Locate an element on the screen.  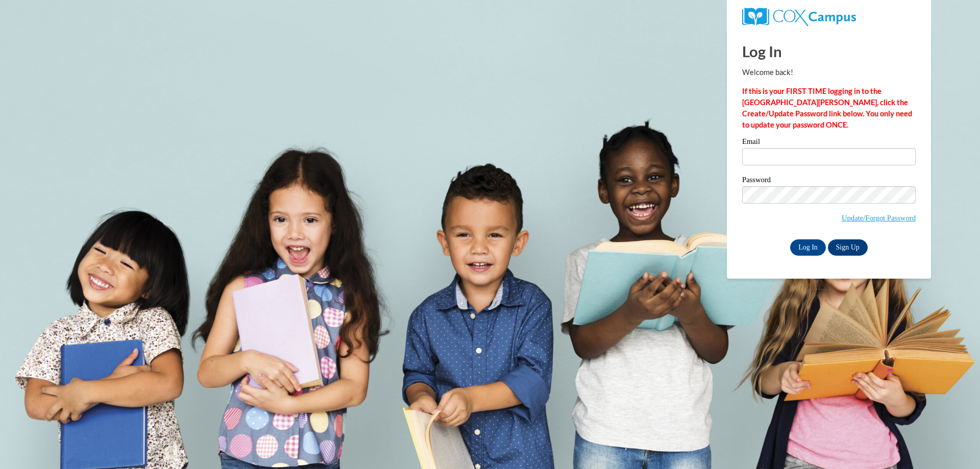
input: Log In is located at coordinates (808, 247).